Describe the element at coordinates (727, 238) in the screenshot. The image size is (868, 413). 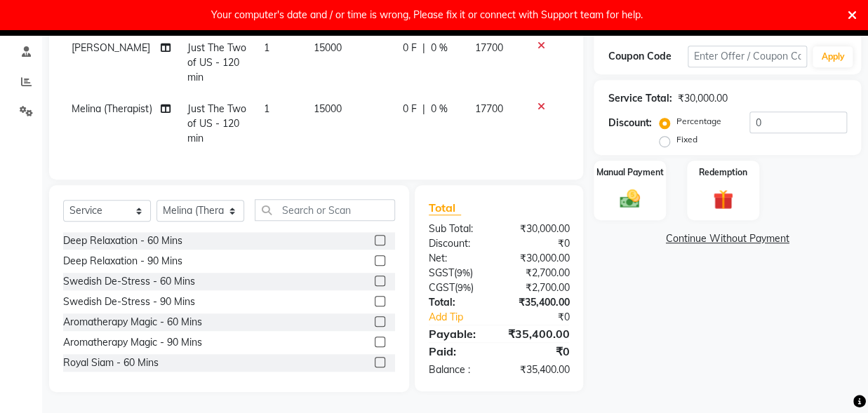
I see `a: Continue Without Payment` at that location.